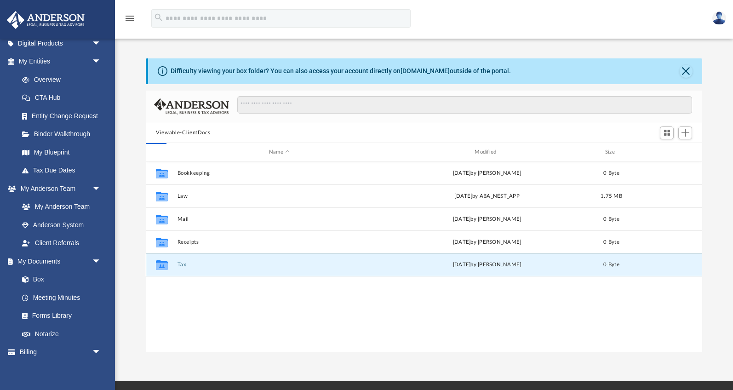  What do you see at coordinates (279, 196) in the screenshot?
I see `button: Law` at bounding box center [279, 196].